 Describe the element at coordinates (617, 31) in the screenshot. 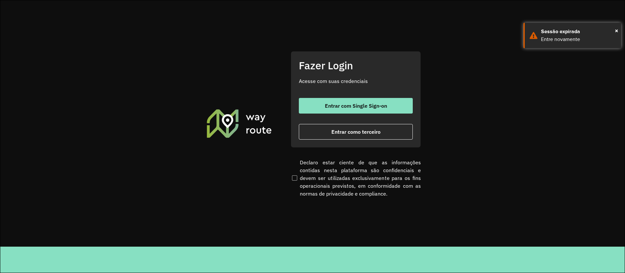

I see `button: Close` at that location.